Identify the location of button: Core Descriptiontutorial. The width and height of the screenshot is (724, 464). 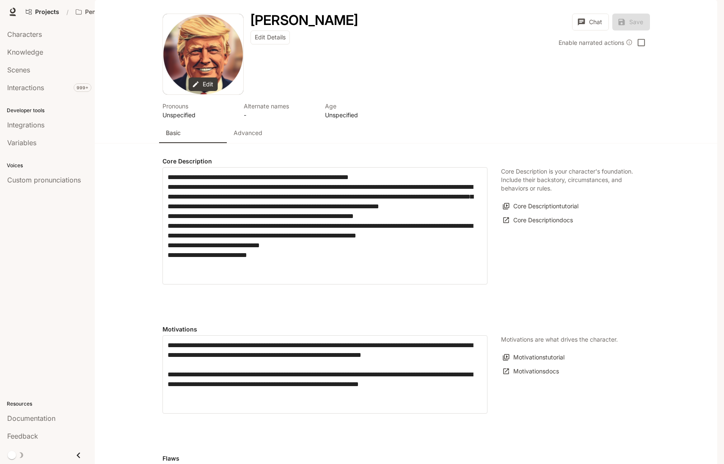
(541, 206).